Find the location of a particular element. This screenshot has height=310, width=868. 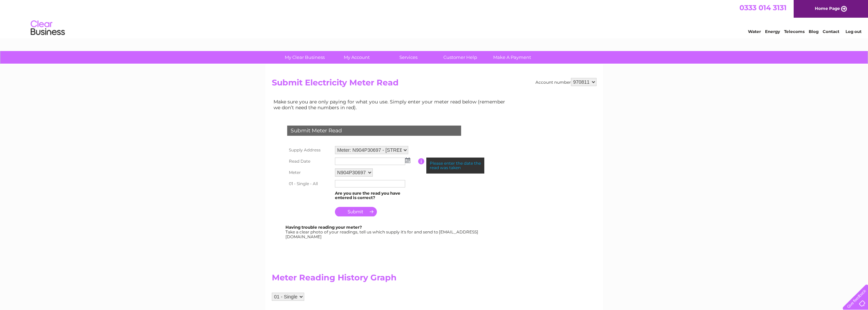

th: 01 - Single - All is located at coordinates (309, 184).